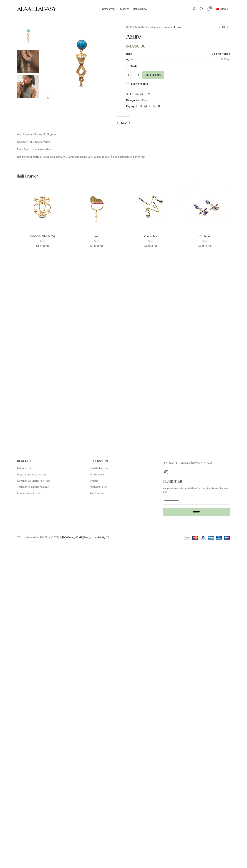  Describe the element at coordinates (178, 37) in the screenshot. I see `h1: Azure` at that location.